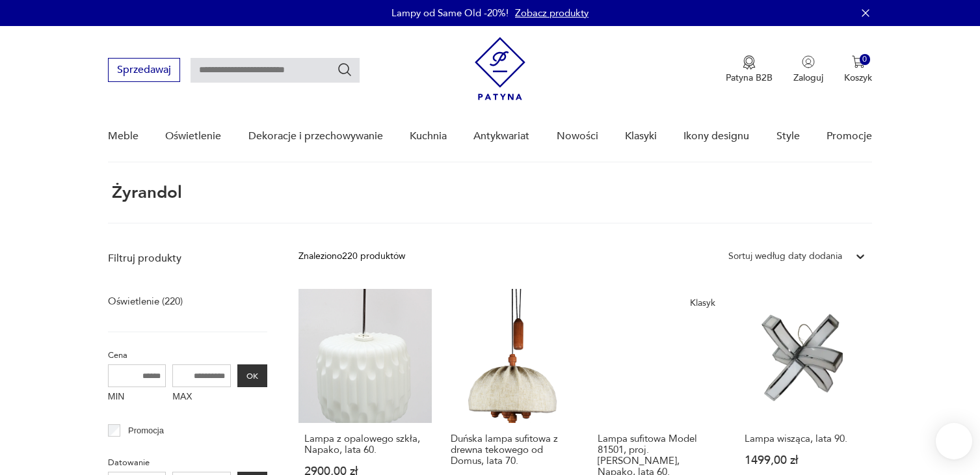 The image size is (980, 475). What do you see at coordinates (501, 136) in the screenshot?
I see `a: Antykwariat` at bounding box center [501, 136].